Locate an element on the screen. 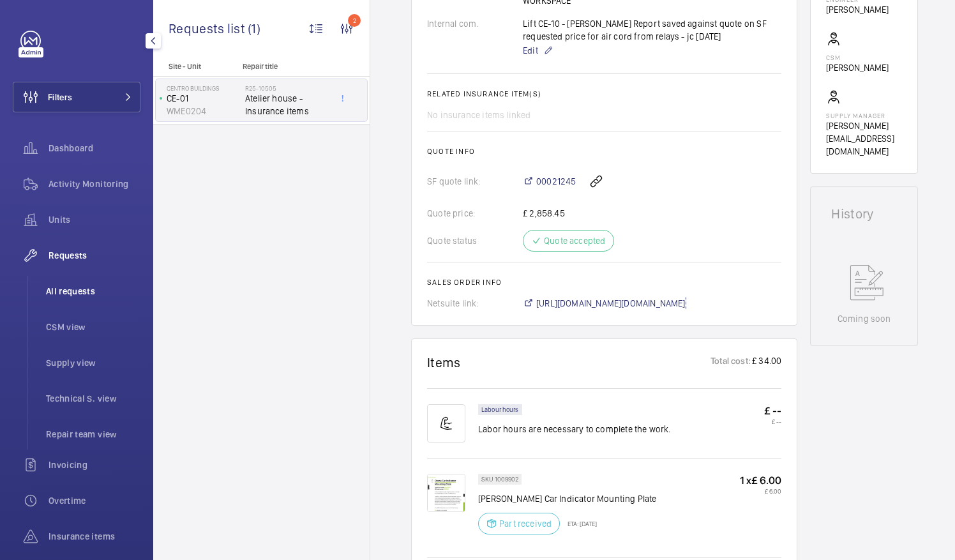  img: muscle-sm.svg is located at coordinates (446, 423).